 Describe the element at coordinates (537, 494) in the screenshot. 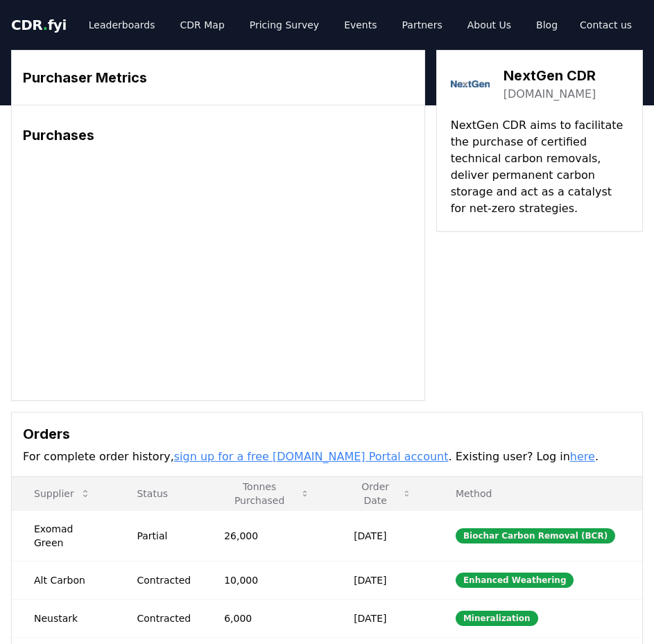

I see `p: Method` at that location.